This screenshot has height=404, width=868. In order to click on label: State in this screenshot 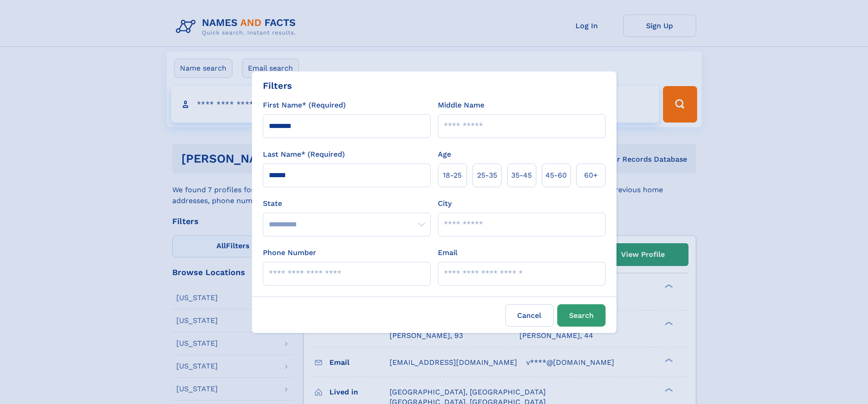, I will do `click(347, 204)`.